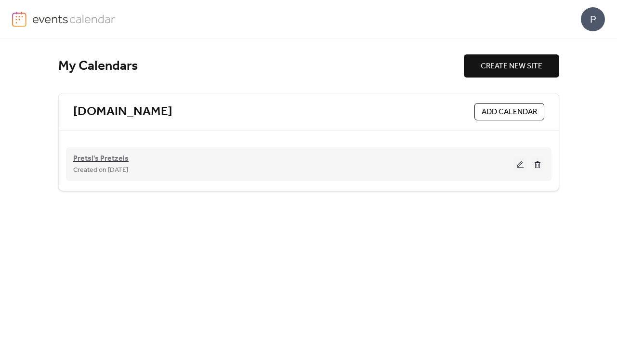 The image size is (617, 364). I want to click on div: My Calendars, so click(261, 66).